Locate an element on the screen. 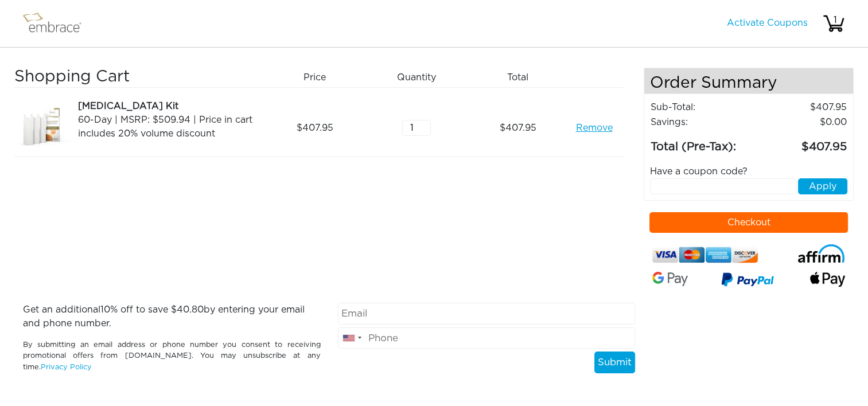 This screenshot has height=406, width=868. h4: Order Summary is located at coordinates (749, 81).